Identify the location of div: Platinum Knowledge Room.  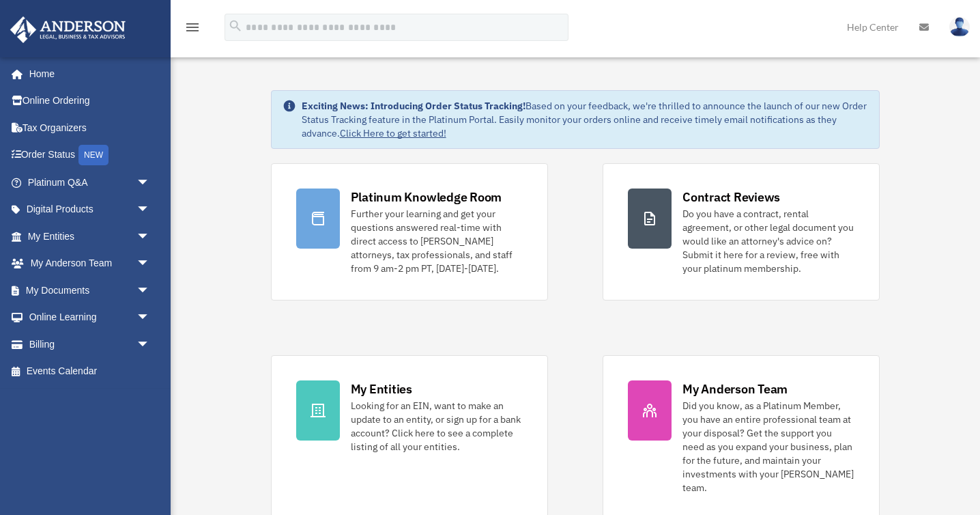
(427, 197).